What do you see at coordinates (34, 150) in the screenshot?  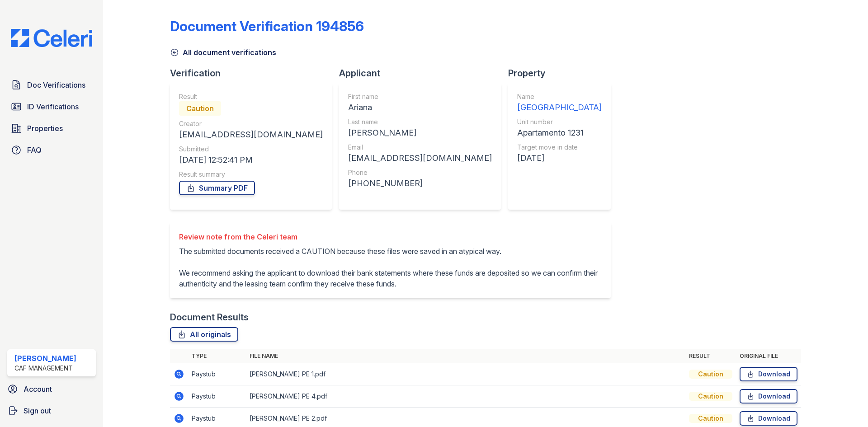 I see `span: FAQ` at bounding box center [34, 150].